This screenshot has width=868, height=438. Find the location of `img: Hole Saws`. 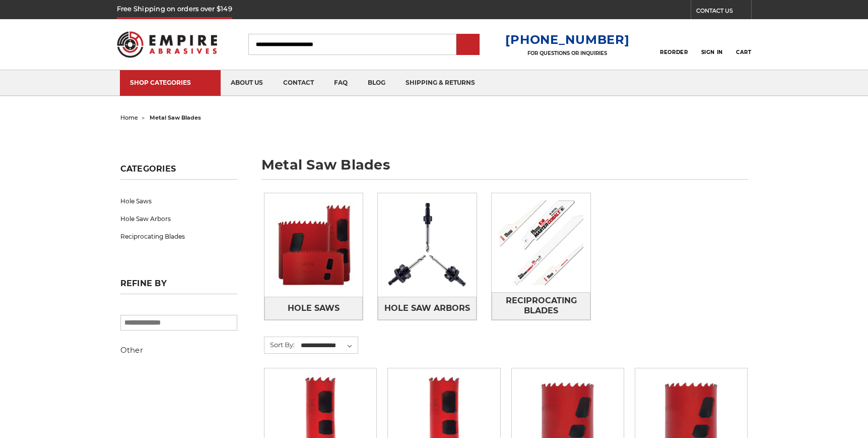

img: Hole Saws is located at coordinates (314, 244).